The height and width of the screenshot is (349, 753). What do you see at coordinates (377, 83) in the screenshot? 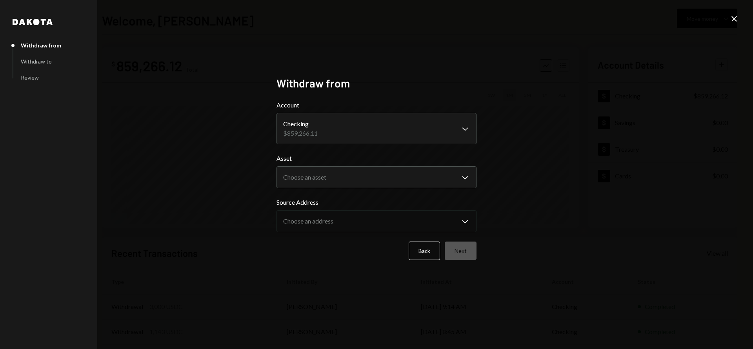
I see `h2: Withdraw from` at bounding box center [377, 83].